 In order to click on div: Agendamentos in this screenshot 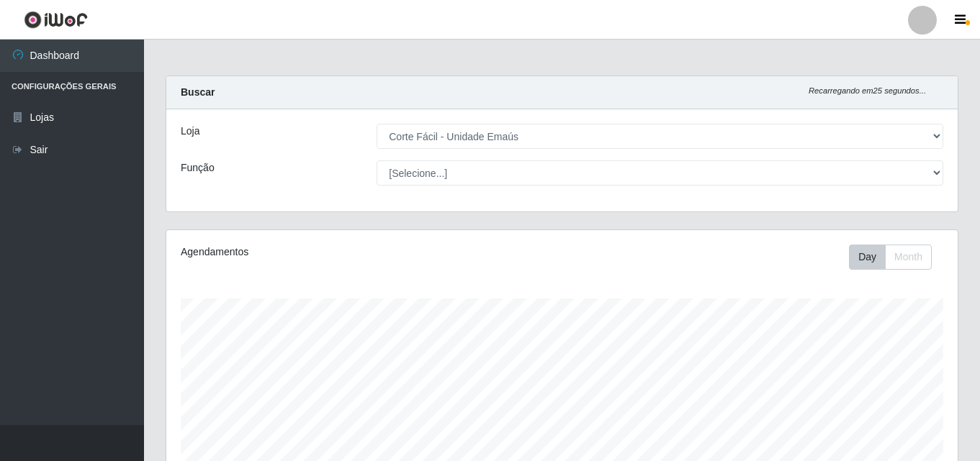, I will do `click(334, 252)`.